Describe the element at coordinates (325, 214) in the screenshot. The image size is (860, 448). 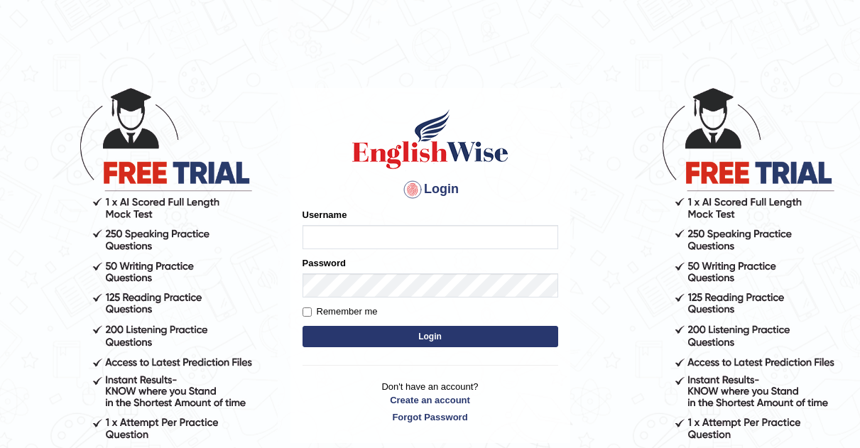
I see `label: Username` at that location.